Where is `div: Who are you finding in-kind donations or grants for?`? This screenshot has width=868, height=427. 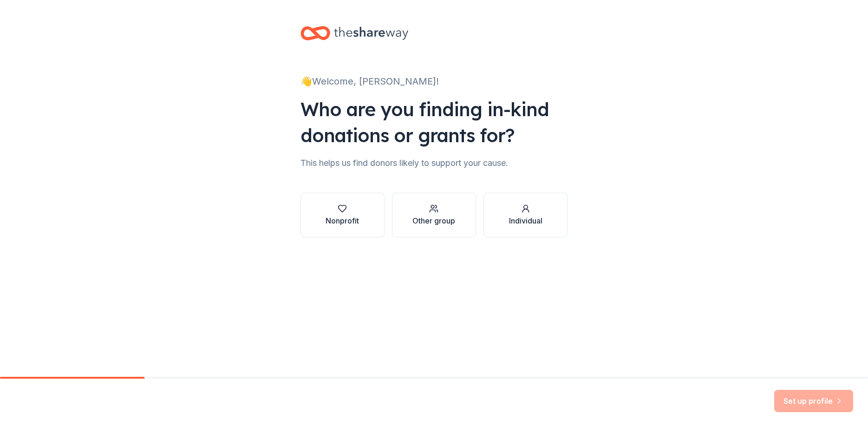
div: Who are you finding in-kind donations or grants for? is located at coordinates (434, 122).